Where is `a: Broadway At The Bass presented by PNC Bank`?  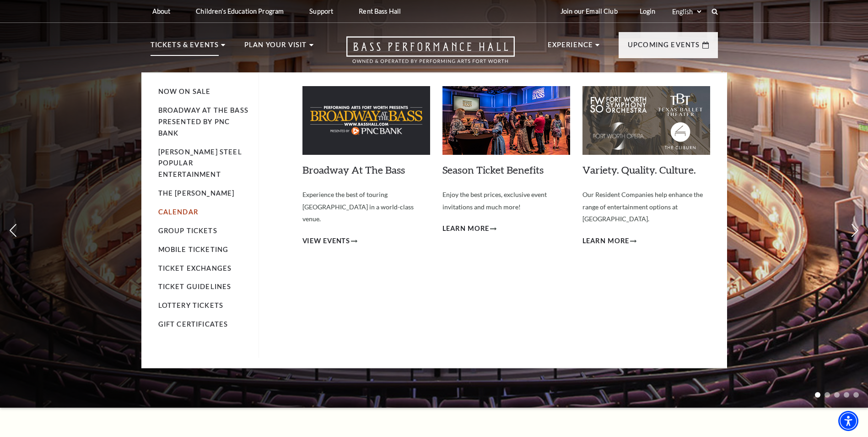
a: Broadway At The Bass presented by PNC Bank is located at coordinates (203, 122).